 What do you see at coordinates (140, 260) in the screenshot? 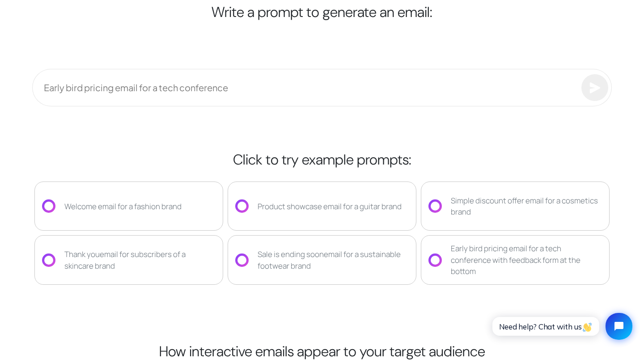
I see `div: Thank you email for subscribers of a skincare brand` at bounding box center [140, 260].